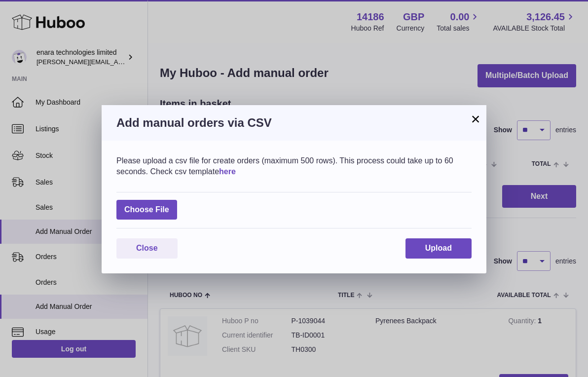 The image size is (588, 377). Describe the element at coordinates (294, 166) in the screenshot. I see `div: Please upload a csv file for create orders (maximum 500 rows). This process could take up to 60 s...` at that location.